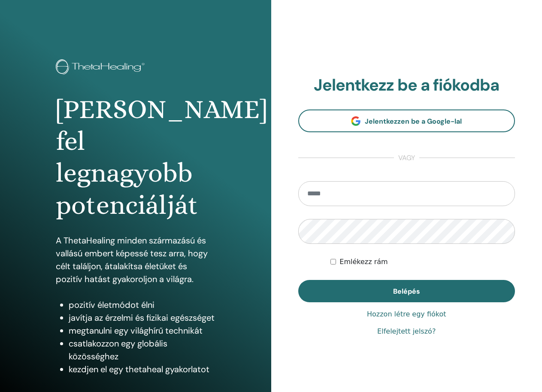 Image resolution: width=542 pixels, height=392 pixels. I want to click on li: kezdjen el egy thetaheal gyakorlatot, so click(142, 369).